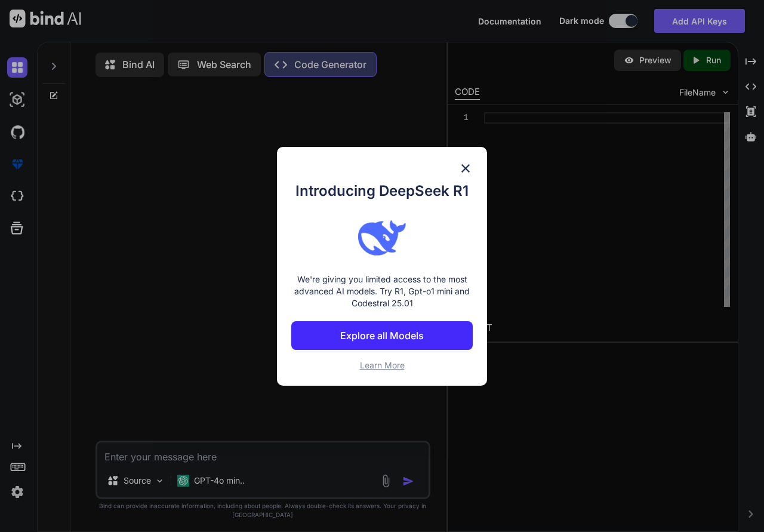 The width and height of the screenshot is (764, 532). What do you see at coordinates (382, 365) in the screenshot?
I see `span: Learn More` at bounding box center [382, 365].